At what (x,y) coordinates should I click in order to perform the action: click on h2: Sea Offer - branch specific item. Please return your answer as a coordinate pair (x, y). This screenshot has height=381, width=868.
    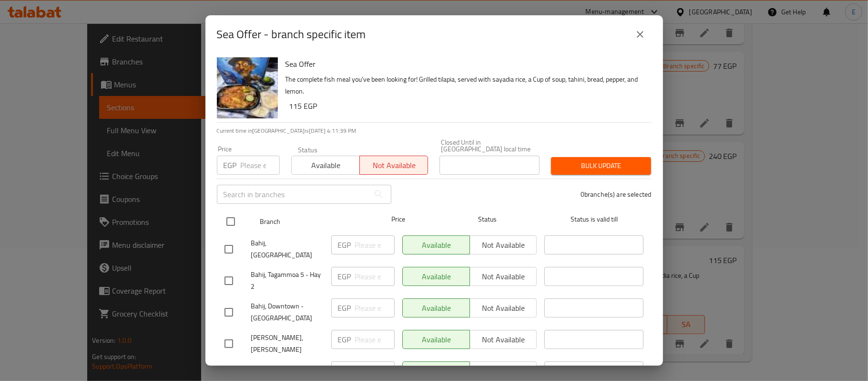
    Looking at the image, I should click on (291, 34).